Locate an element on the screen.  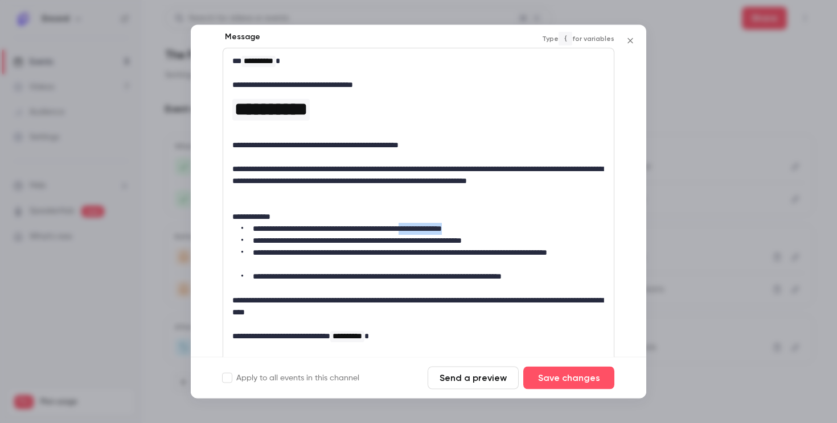
button: Save changes is located at coordinates (569, 379).